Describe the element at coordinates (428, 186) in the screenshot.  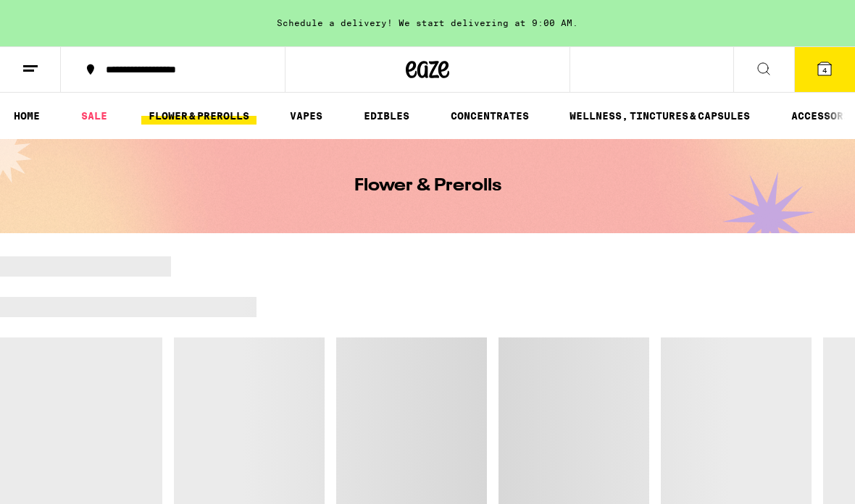
I see `h1: Flower & Prerolls` at that location.